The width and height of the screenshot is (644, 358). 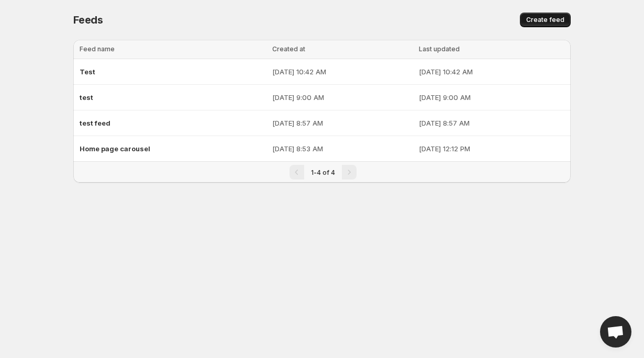 What do you see at coordinates (115, 149) in the screenshot?
I see `span: Home page carousel` at bounding box center [115, 149].